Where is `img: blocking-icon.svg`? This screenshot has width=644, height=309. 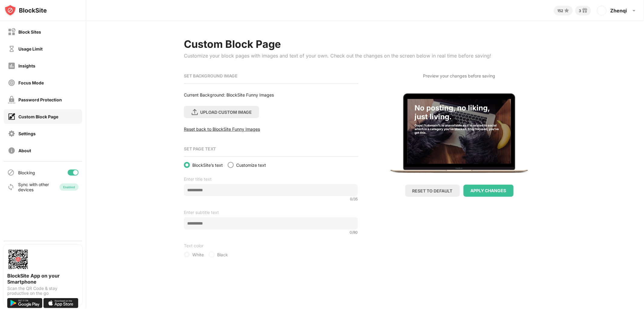
img: blocking-icon.svg is located at coordinates (11, 172).